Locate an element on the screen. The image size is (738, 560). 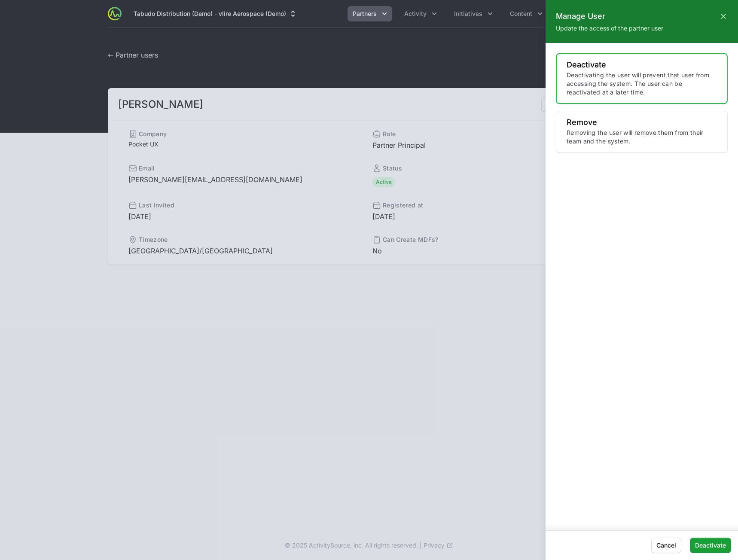
span: Deactivate is located at coordinates (710, 545).